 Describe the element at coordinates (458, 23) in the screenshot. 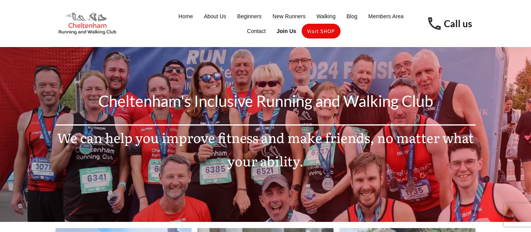

I see `a: Call us` at that location.